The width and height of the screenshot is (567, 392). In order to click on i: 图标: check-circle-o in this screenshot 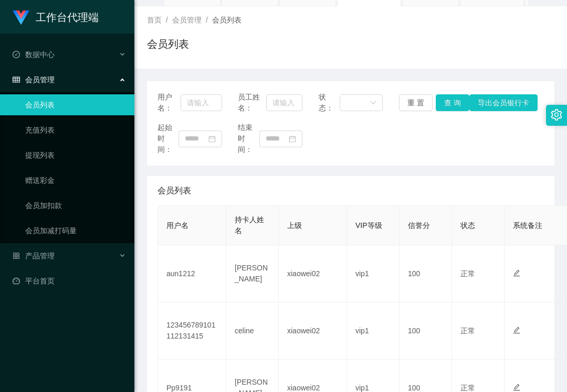, I will do `click(16, 55)`.